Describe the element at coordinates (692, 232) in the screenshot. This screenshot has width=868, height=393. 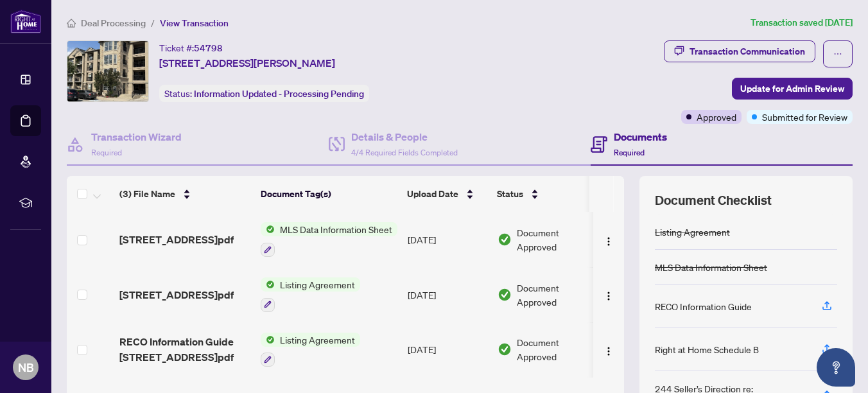
I see `div: Listing Agreement` at that location.